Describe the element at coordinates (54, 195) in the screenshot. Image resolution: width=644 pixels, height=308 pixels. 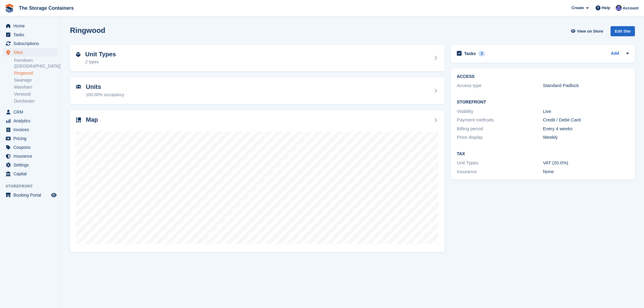
I see `a: Preview store` at that location.